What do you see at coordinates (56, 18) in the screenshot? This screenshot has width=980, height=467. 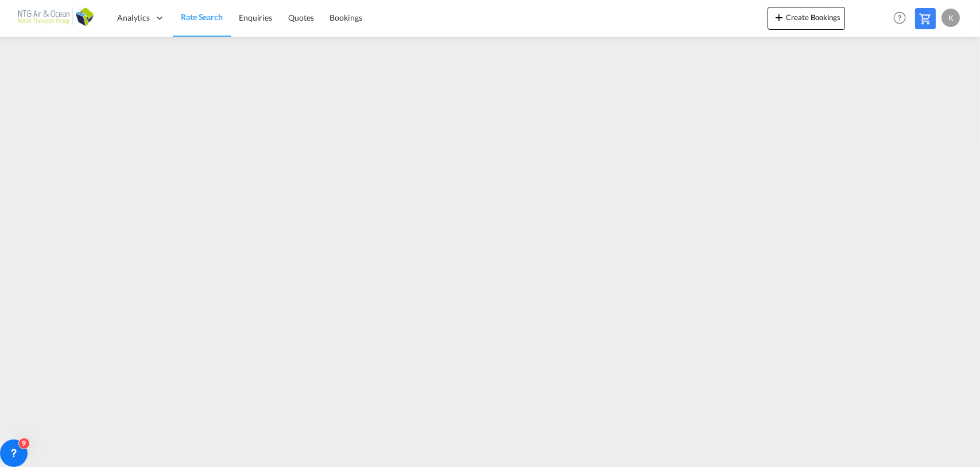 I see `img: af31b1c0b01f11ecbc353f8e72265e29.png` at bounding box center [56, 18].